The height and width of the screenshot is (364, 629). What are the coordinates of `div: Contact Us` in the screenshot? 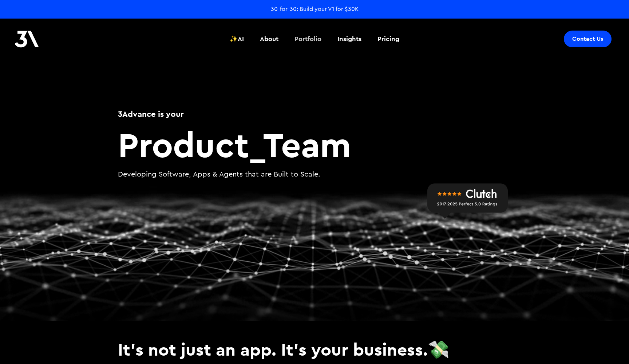 It's located at (587, 39).